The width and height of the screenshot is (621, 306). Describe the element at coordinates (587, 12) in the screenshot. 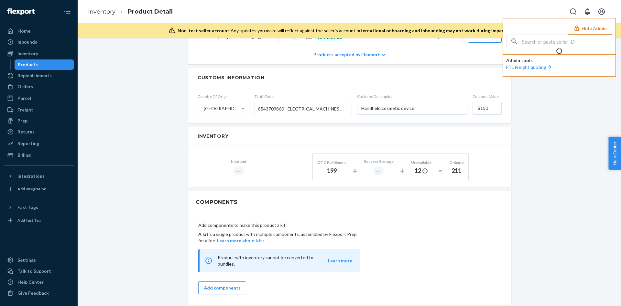

I see `button: Open notifications` at that location.